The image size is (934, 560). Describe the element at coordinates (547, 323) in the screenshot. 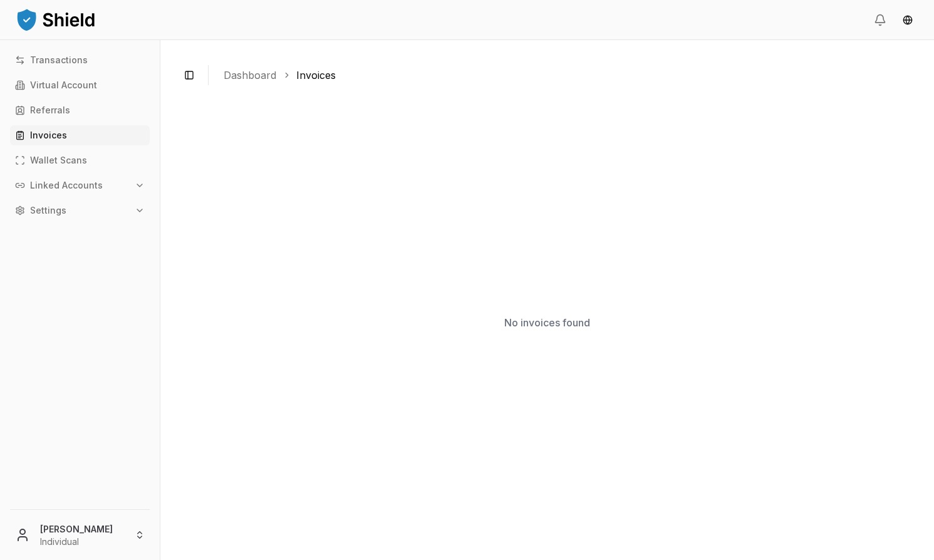

I see `p: No invoices found` at that location.